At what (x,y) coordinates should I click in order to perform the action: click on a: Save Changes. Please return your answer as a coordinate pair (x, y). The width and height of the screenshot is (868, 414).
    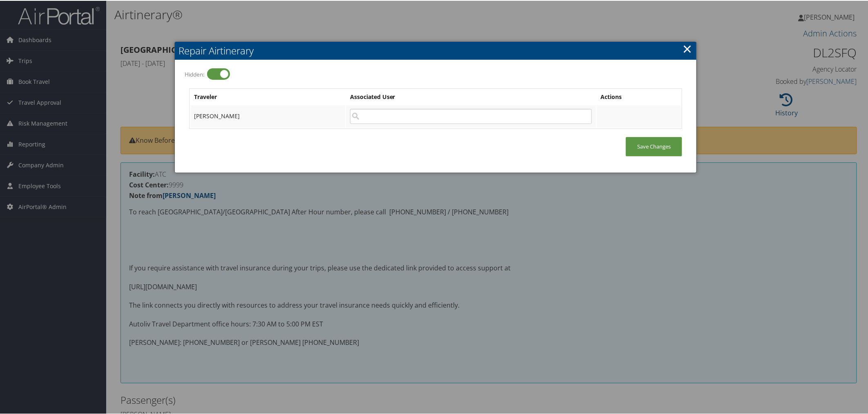
    Looking at the image, I should click on (654, 146).